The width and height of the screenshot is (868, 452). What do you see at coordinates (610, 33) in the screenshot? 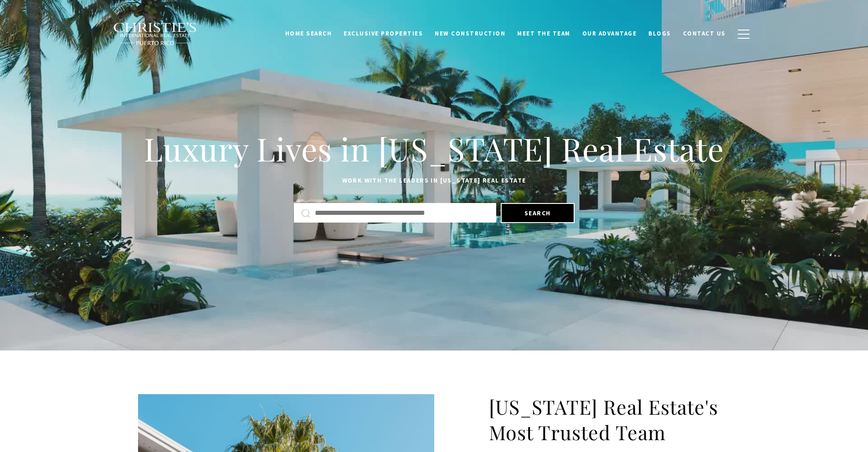
I see `span: Our Advantage` at bounding box center [610, 33].